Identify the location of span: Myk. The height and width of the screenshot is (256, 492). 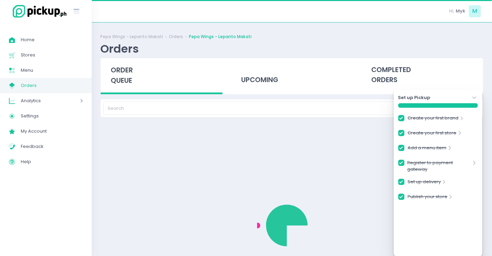
(460, 11).